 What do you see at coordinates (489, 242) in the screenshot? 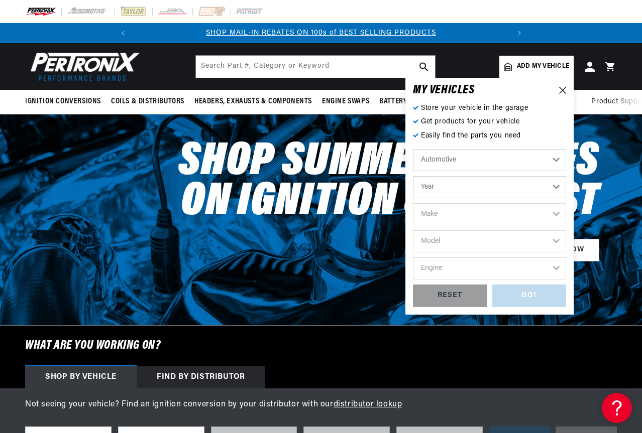
I see `select: Model` at bounding box center [489, 242].